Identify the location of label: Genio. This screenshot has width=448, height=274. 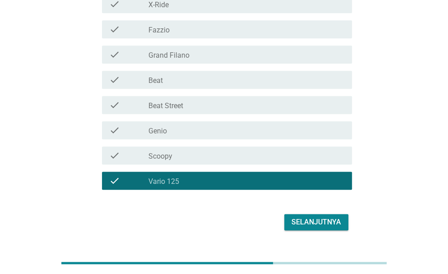
(157, 131).